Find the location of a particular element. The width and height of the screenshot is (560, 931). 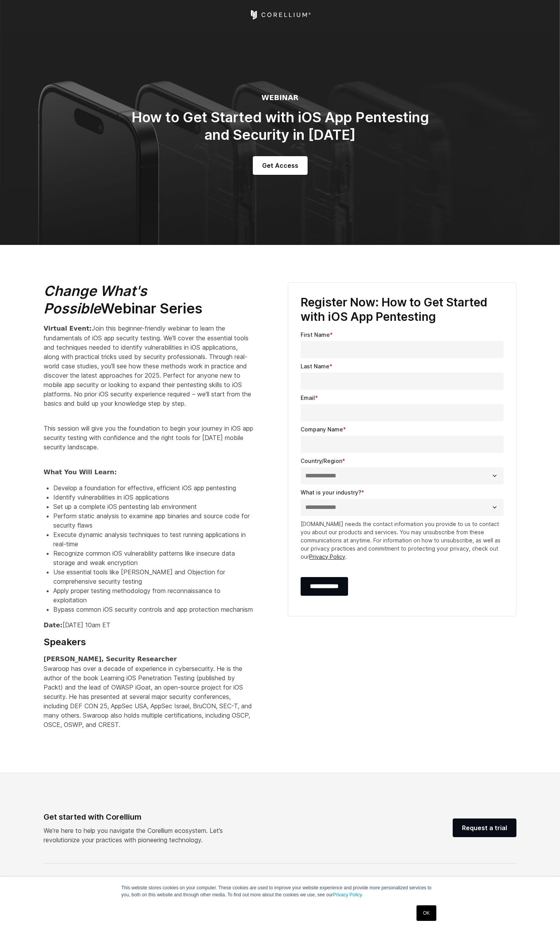

span: Country/Region is located at coordinates (321, 461).